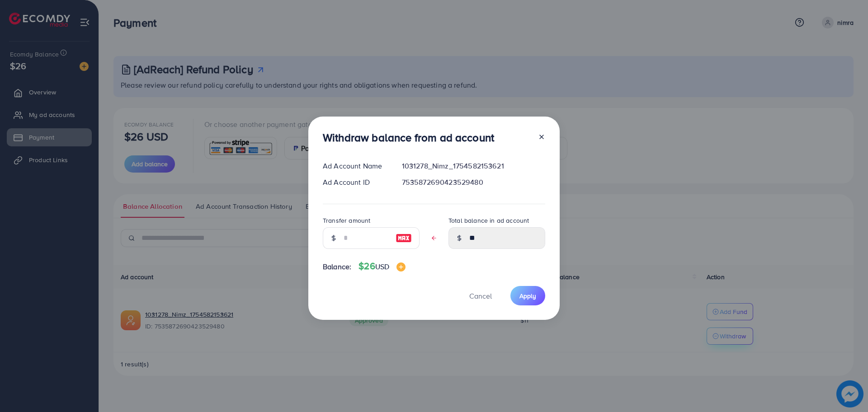 Image resolution: width=868 pixels, height=412 pixels. What do you see at coordinates (382, 266) in the screenshot?
I see `h4: $26` at bounding box center [382, 266].